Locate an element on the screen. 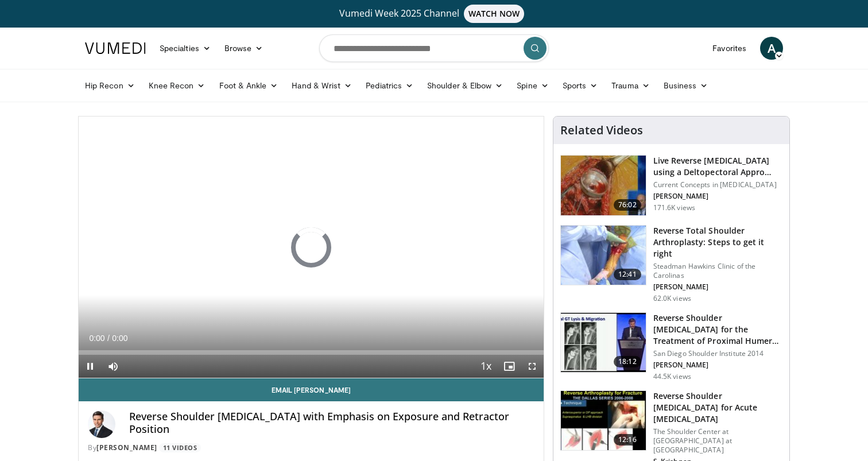  span: 18:12 is located at coordinates (628, 362).